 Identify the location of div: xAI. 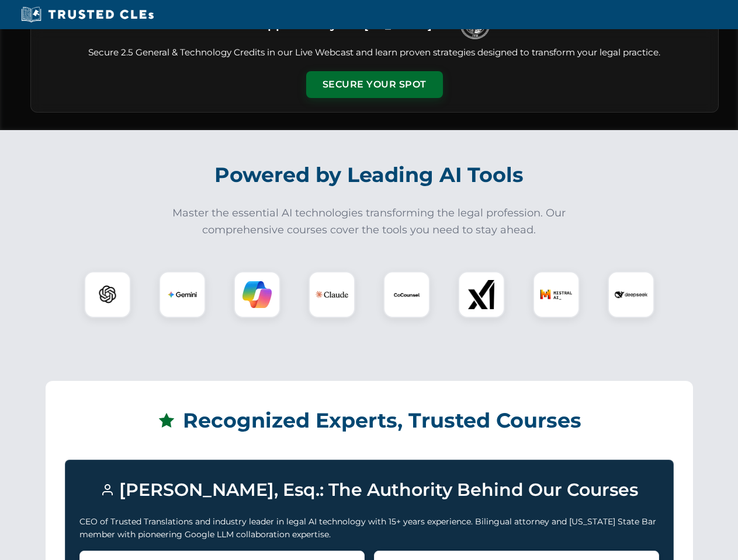
(481, 295).